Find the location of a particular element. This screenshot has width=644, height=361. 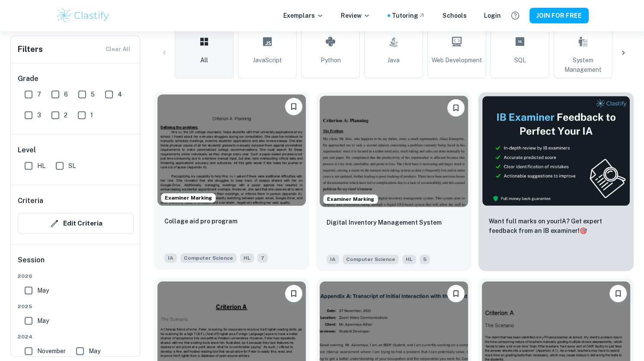

img: Computer Science IA example thumbnail: Collage aid pro program is located at coordinates (231, 150).